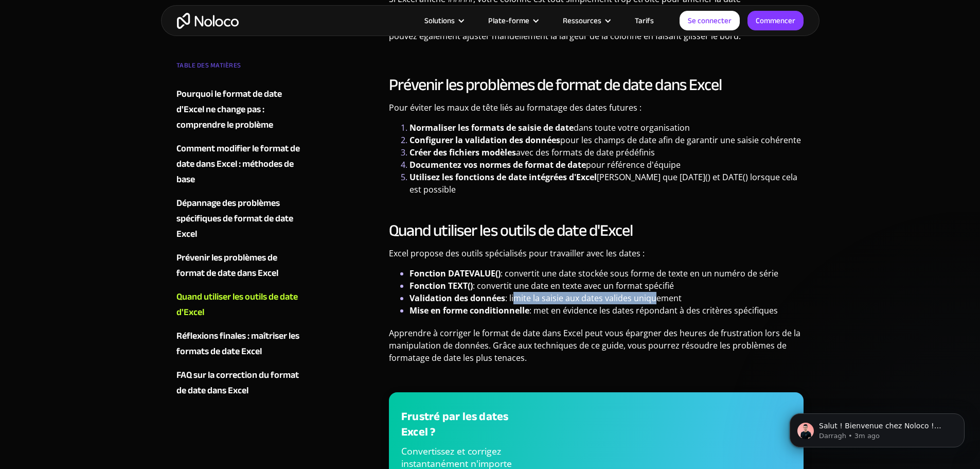  I want to click on font: Configurer la validation des données, so click(485, 140).